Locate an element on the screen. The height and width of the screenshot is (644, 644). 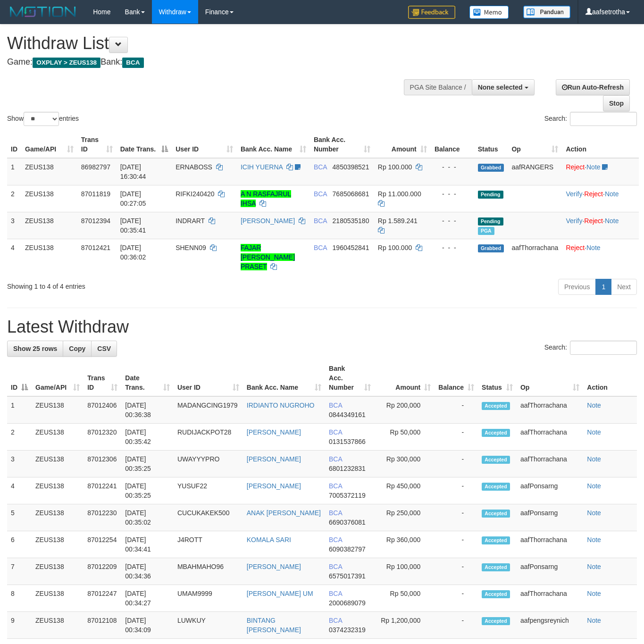
td: 87012108 is located at coordinates (102, 625).